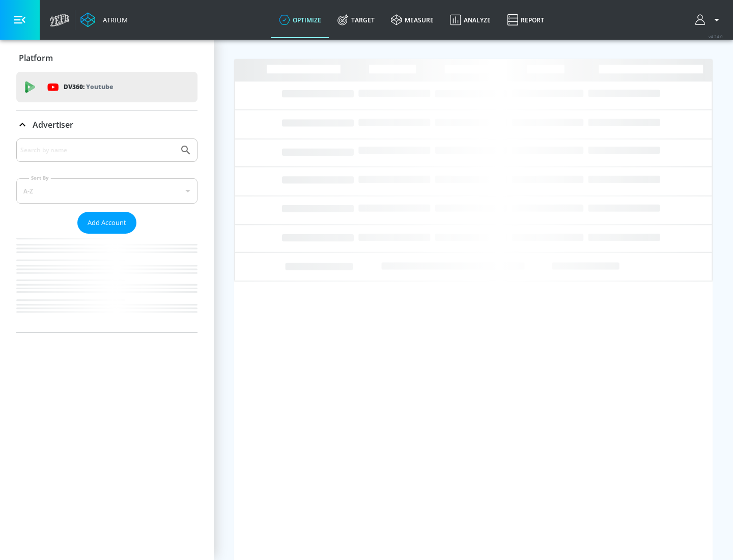  Describe the element at coordinates (412, 20) in the screenshot. I see `a: measure` at that location.